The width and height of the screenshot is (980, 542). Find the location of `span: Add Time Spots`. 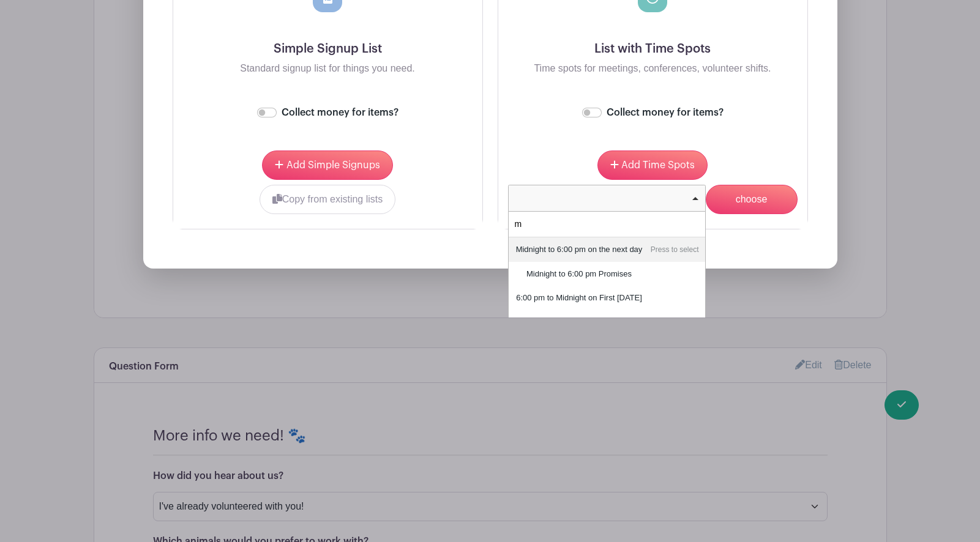

span: Add Time Spots is located at coordinates (658, 165).